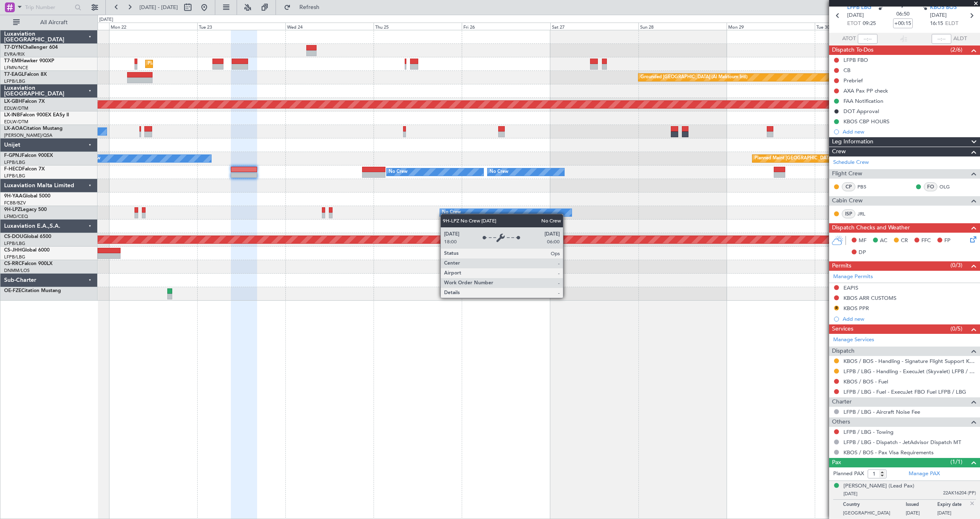  I want to click on span: F-HECD, so click(13, 169).